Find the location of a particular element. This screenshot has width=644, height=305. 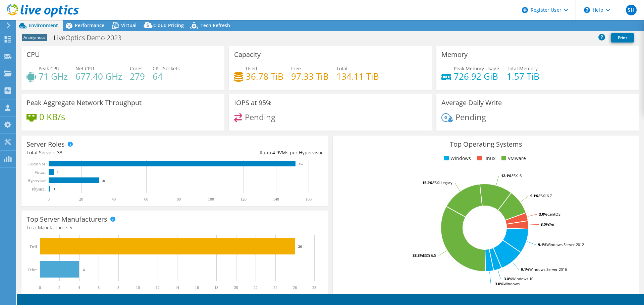

text: 18 is located at coordinates (216, 288).